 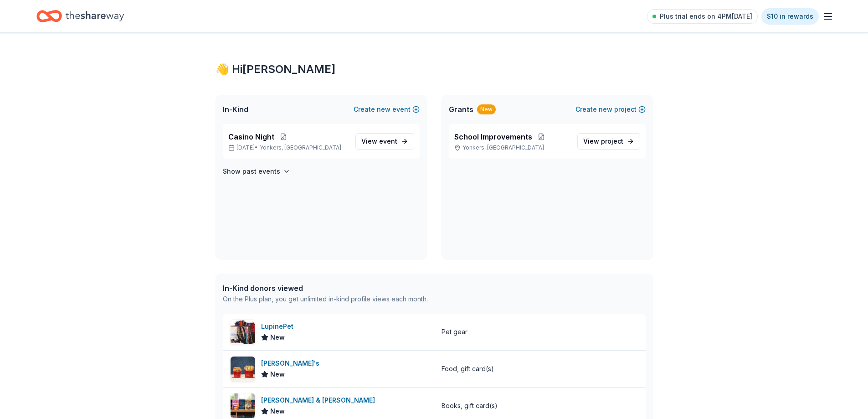 What do you see at coordinates (388, 141) in the screenshot?
I see `span: event` at bounding box center [388, 141].